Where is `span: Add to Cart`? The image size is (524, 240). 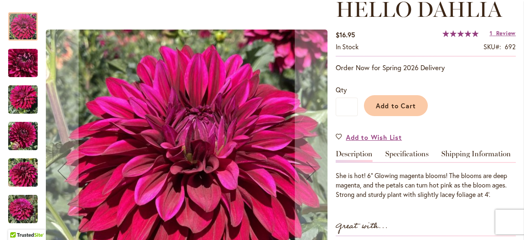
span: Add to Cart is located at coordinates (396, 105).